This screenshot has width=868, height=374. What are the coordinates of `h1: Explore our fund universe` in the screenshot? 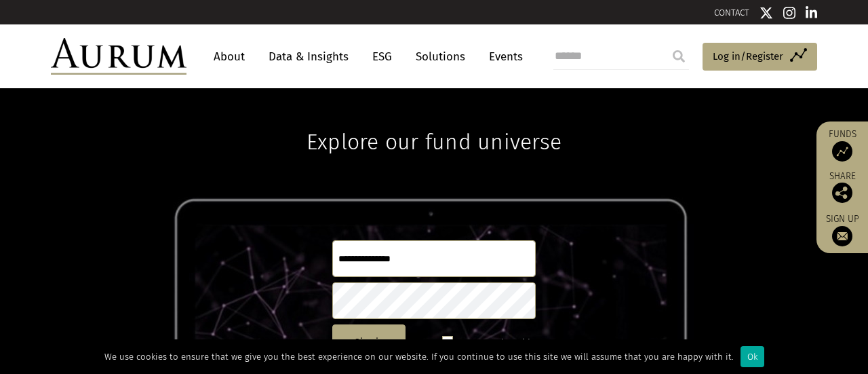 It's located at (434, 122).